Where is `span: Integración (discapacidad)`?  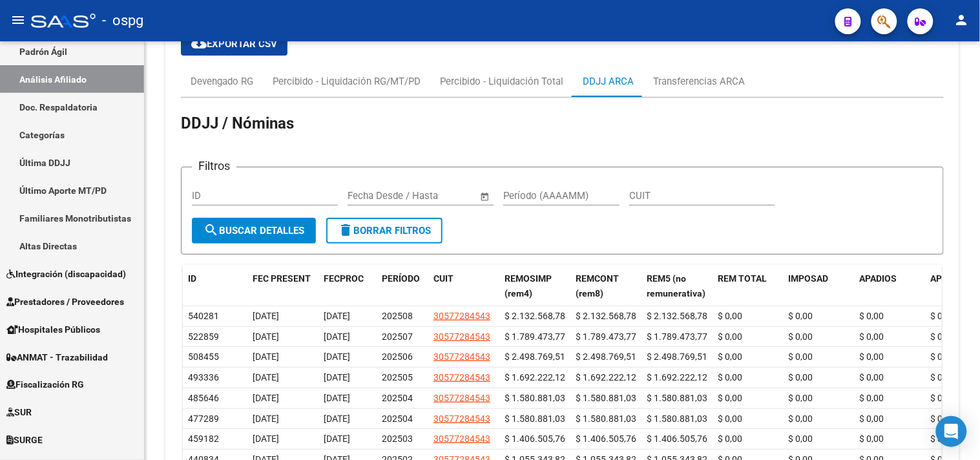 span: Integración (discapacidad) is located at coordinates (66, 274).